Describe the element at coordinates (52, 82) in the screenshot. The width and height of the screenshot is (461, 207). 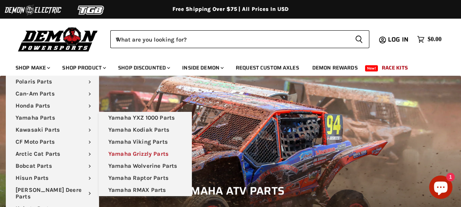
I see `a: Polaris Parts` at that location.